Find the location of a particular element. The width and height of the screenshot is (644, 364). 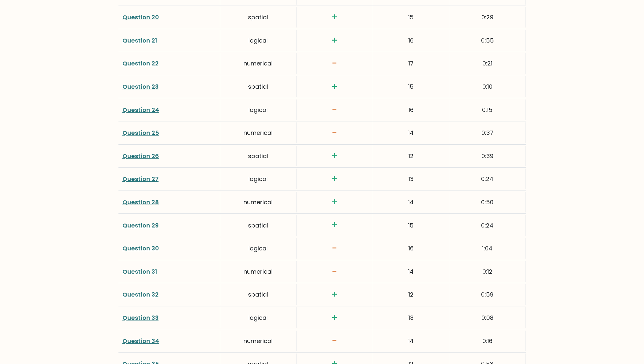

div: 0:59 is located at coordinates (488, 295).